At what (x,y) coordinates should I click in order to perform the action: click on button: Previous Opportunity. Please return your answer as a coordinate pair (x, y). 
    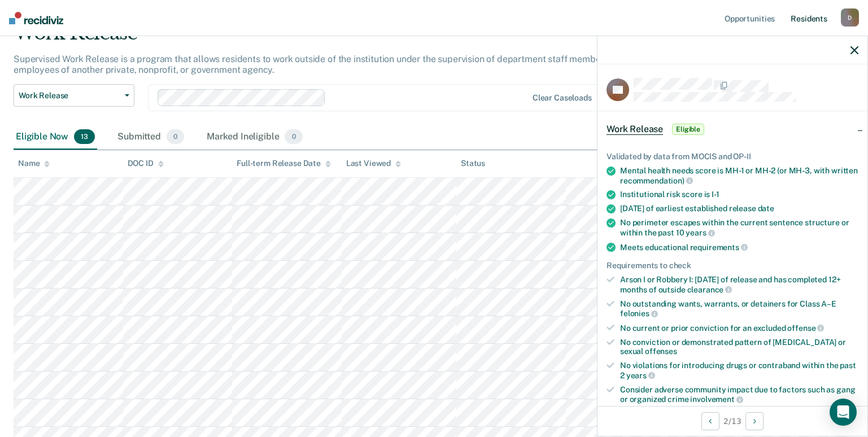
    Looking at the image, I should click on (711, 421).